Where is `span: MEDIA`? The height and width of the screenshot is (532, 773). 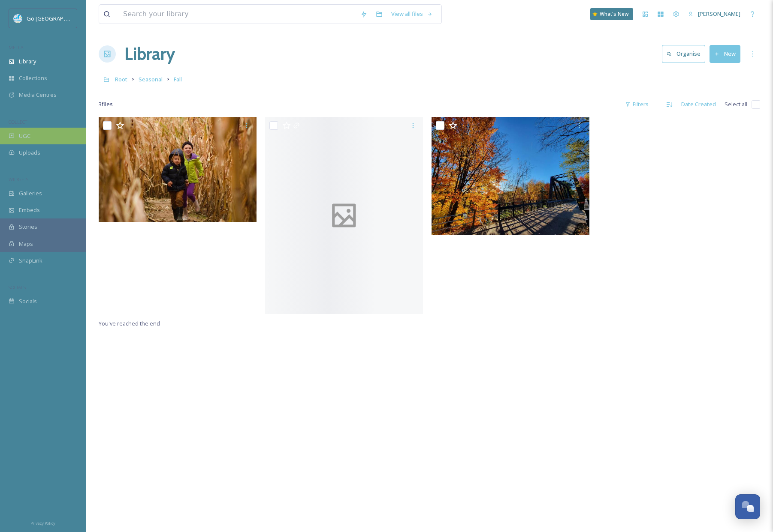
span: MEDIA is located at coordinates (15, 47).